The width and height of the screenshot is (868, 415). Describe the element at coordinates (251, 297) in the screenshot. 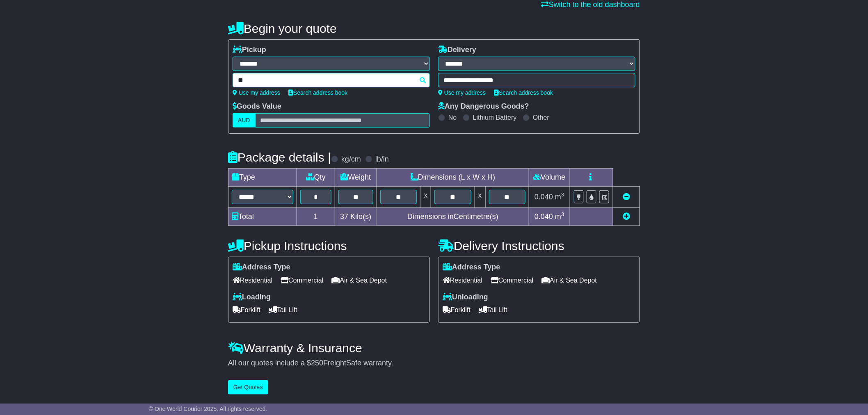

I see `label: Loading` at that location.